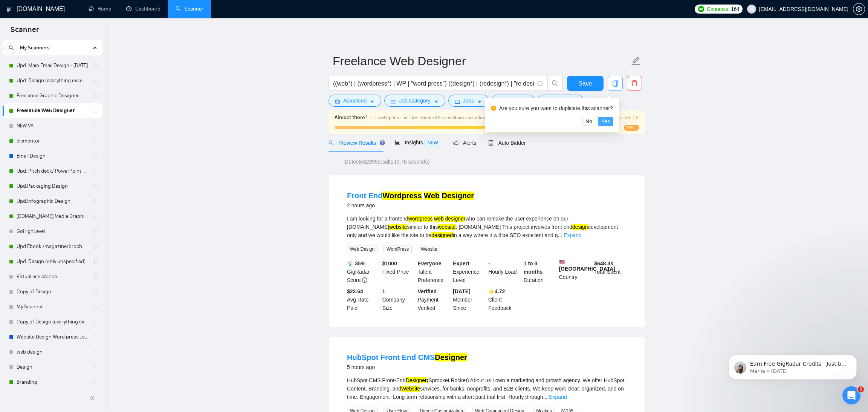 Image resolution: width=868 pixels, height=412 pixels. I want to click on span: 5, so click(861, 389).